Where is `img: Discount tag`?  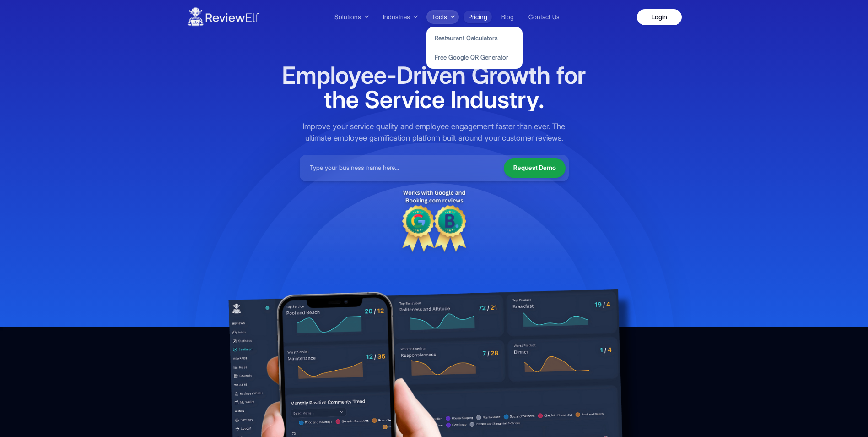
img: Discount tag is located at coordinates (434, 220).